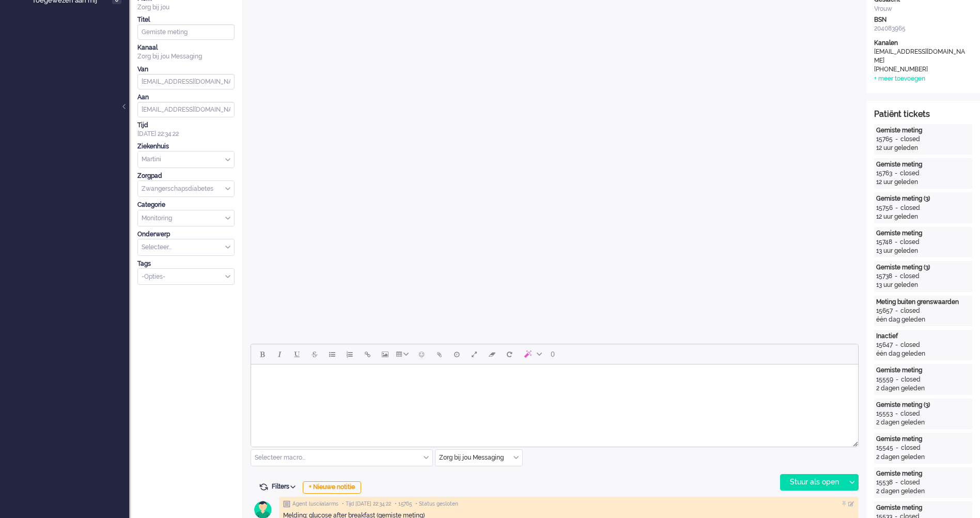  Describe the element at coordinates (186, 20) in the screenshot. I see `div: Titel` at that location.